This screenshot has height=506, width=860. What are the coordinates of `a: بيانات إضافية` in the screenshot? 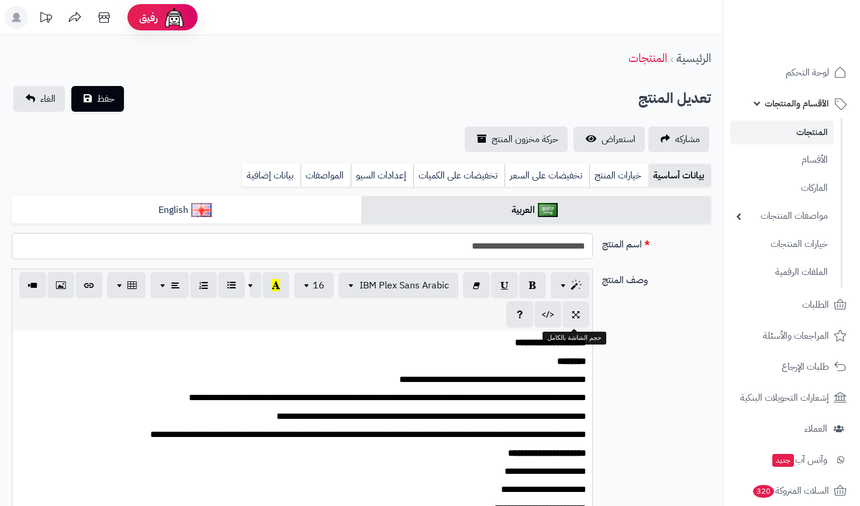 It's located at (271, 175).